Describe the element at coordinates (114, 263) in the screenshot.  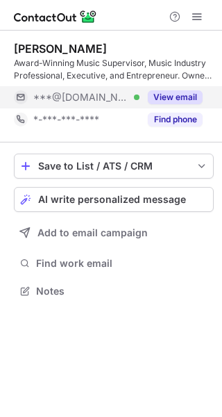
I see `button: Find work email` at that location.